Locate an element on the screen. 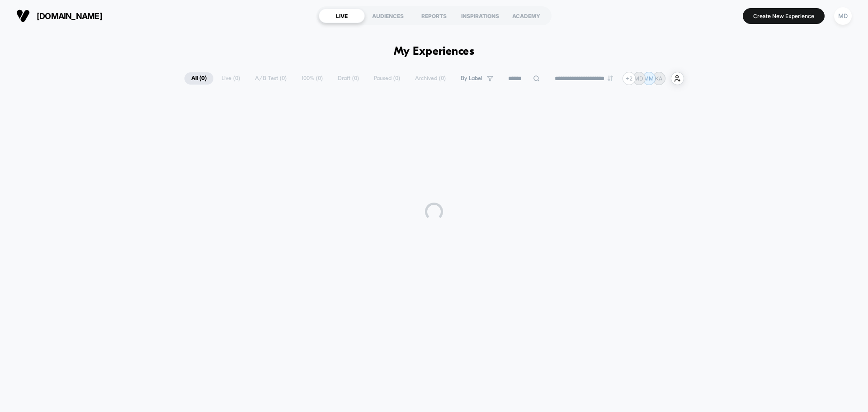 The height and width of the screenshot is (412, 868). div: ACADEMY is located at coordinates (526, 16).